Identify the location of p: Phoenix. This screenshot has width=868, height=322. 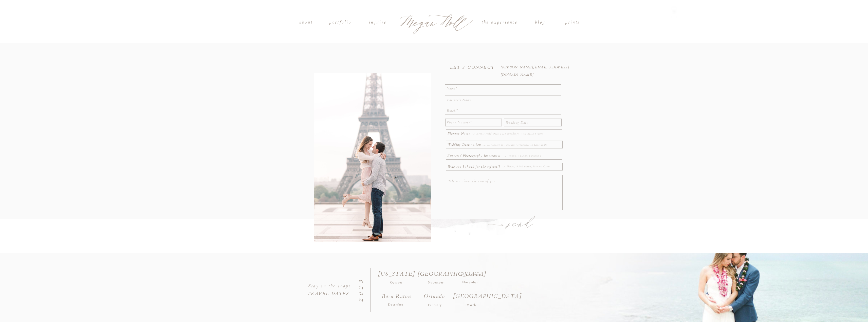
(471, 277).